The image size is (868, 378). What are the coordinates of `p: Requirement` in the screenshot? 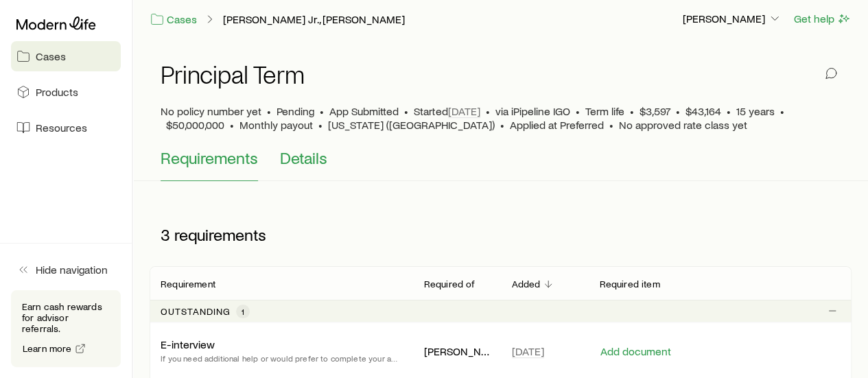 It's located at (188, 284).